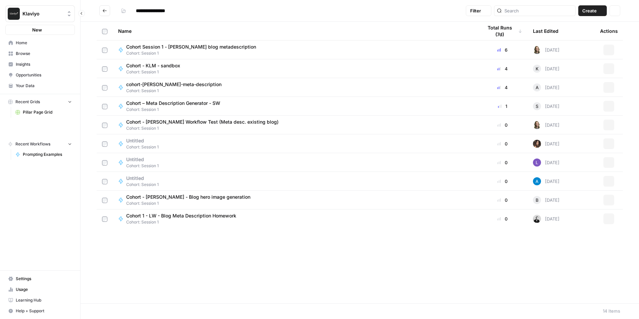 The image size is (639, 319). Describe the element at coordinates (295, 69) in the screenshot. I see `a: Cohort - KLM - sandboxCohort: Session 1` at that location.